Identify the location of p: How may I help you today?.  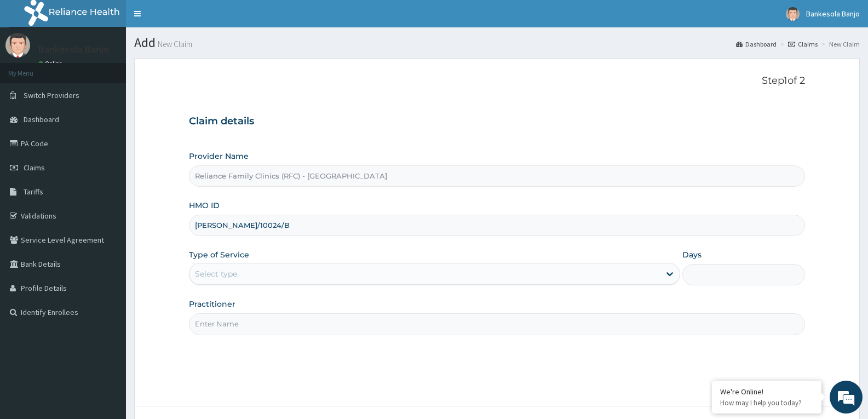
(767, 402).